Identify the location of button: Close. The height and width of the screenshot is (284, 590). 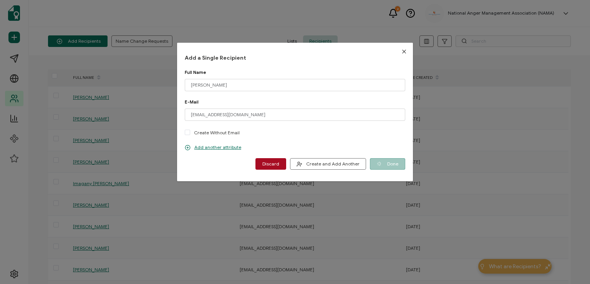
(404, 51).